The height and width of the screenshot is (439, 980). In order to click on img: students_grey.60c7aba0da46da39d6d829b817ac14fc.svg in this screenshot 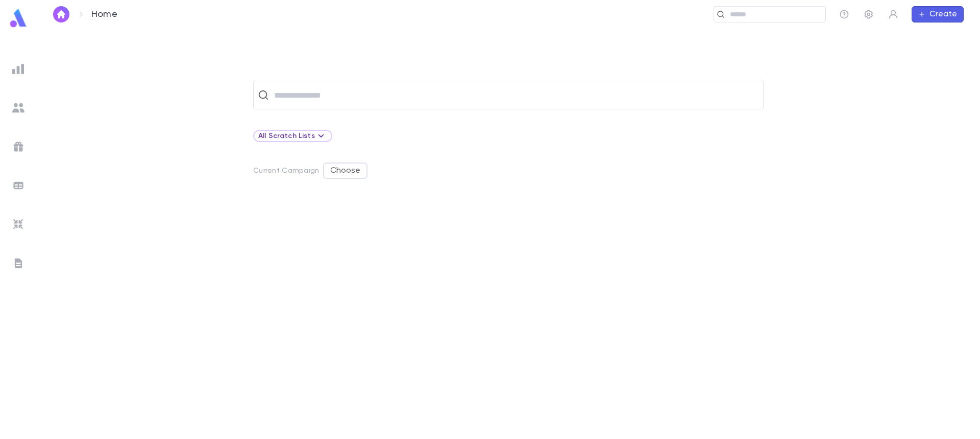, I will do `click(18, 108)`.